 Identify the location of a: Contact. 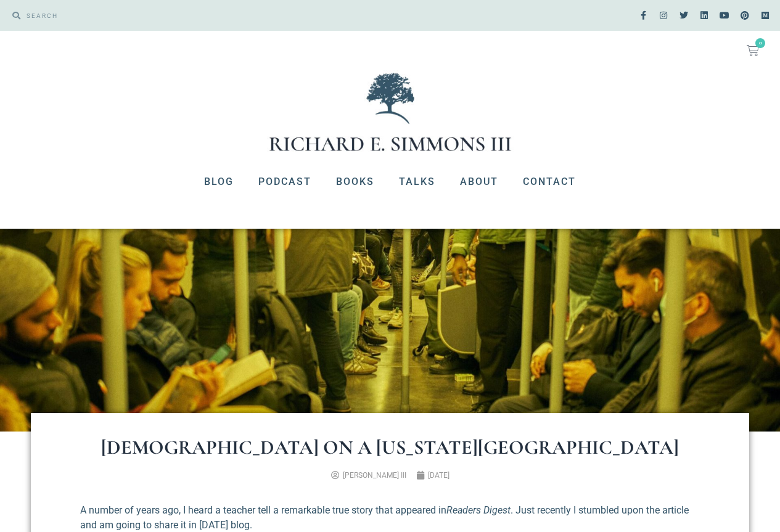
(550, 182).